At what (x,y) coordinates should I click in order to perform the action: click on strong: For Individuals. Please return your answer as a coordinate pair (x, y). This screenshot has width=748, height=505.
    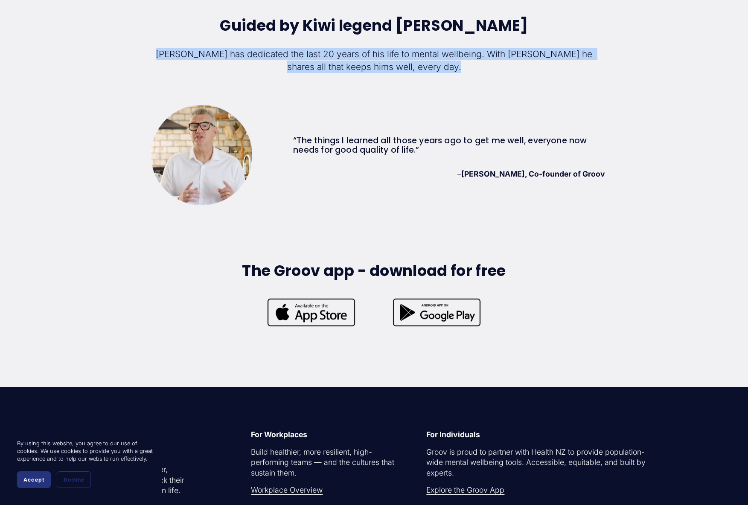
    Looking at the image, I should click on (453, 434).